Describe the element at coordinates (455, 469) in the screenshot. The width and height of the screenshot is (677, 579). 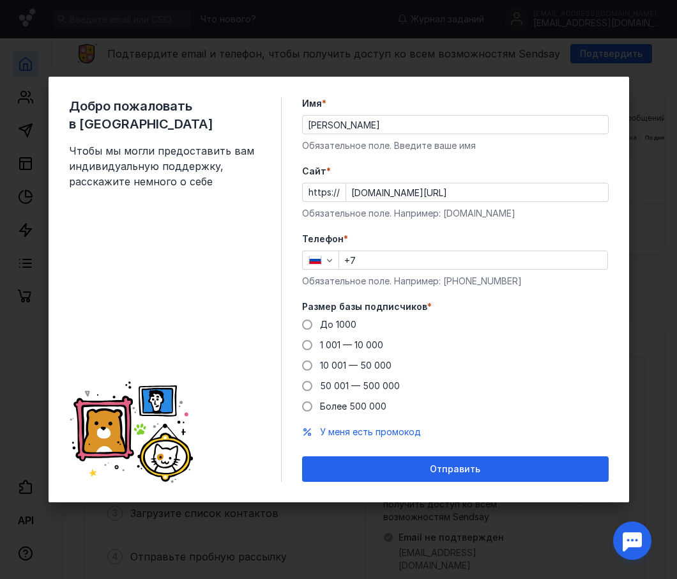
I see `span: Отправить` at that location.